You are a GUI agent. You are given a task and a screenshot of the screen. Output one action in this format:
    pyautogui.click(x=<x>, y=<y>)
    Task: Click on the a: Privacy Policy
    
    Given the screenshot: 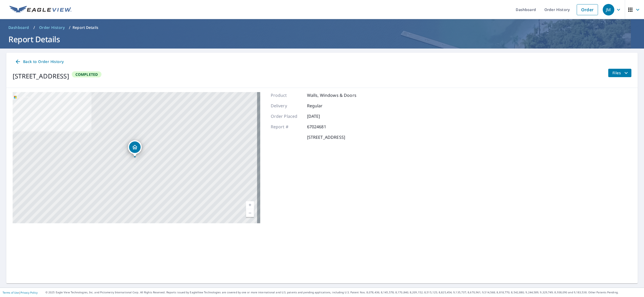 What is the action you would take?
    pyautogui.click(x=29, y=293)
    